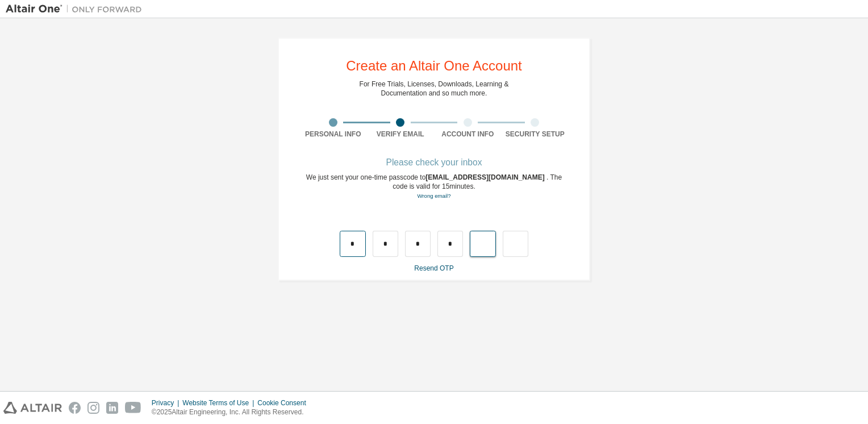 The image size is (868, 424). What do you see at coordinates (434, 88) in the screenshot?
I see `div: For Free Trials, Licenses, Downloads, Learning & Documentation and so much more.` at bounding box center [434, 88].